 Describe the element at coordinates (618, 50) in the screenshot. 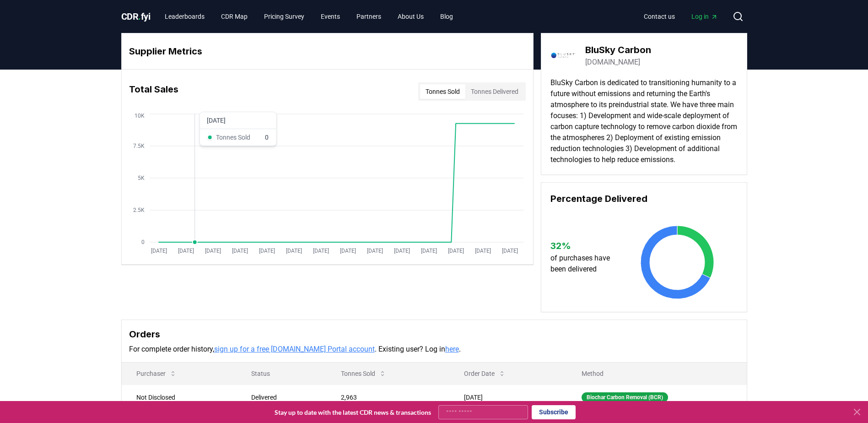

I see `h3: BluSky Carbon` at that location.